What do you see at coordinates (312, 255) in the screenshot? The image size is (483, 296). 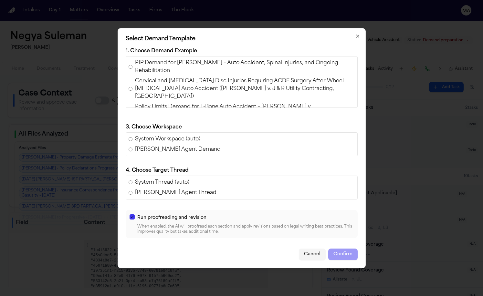 I see `button: Cancel` at bounding box center [312, 255].